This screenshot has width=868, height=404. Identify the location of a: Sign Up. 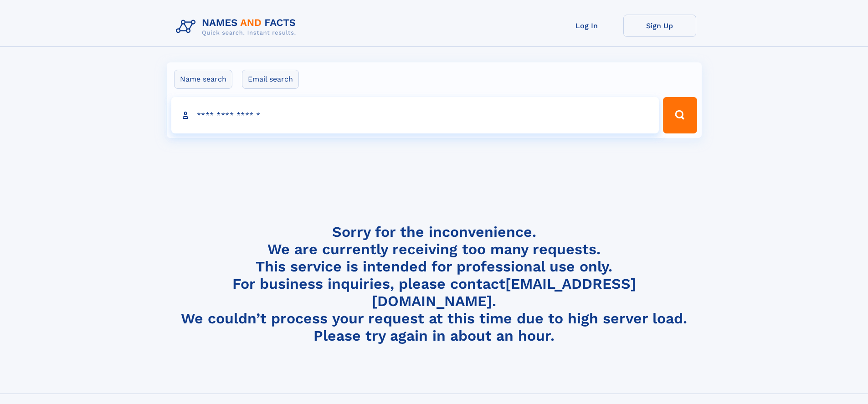
(659, 25).